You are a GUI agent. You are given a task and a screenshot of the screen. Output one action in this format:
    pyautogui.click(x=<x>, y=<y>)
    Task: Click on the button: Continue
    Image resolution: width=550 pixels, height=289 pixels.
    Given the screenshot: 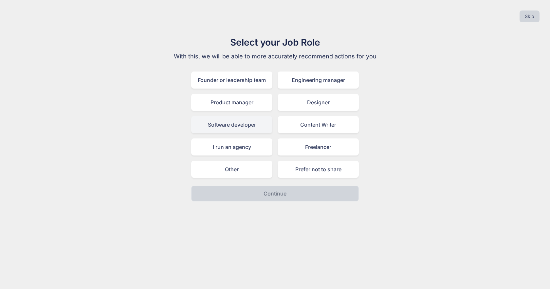 What is the action you would take?
    pyautogui.click(x=275, y=193)
    